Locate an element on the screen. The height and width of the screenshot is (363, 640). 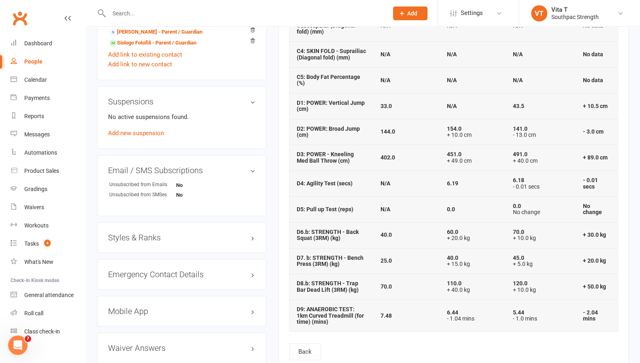
strong: 141.0 is located at coordinates (520, 129).